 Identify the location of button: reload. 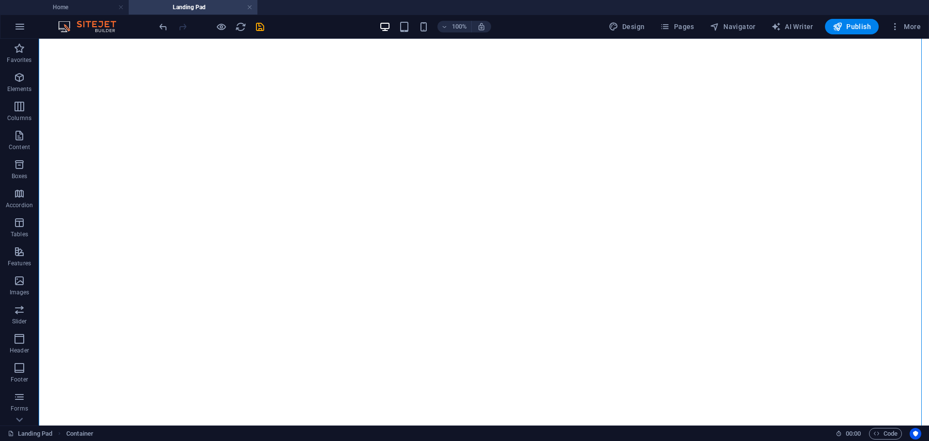
(240, 27).